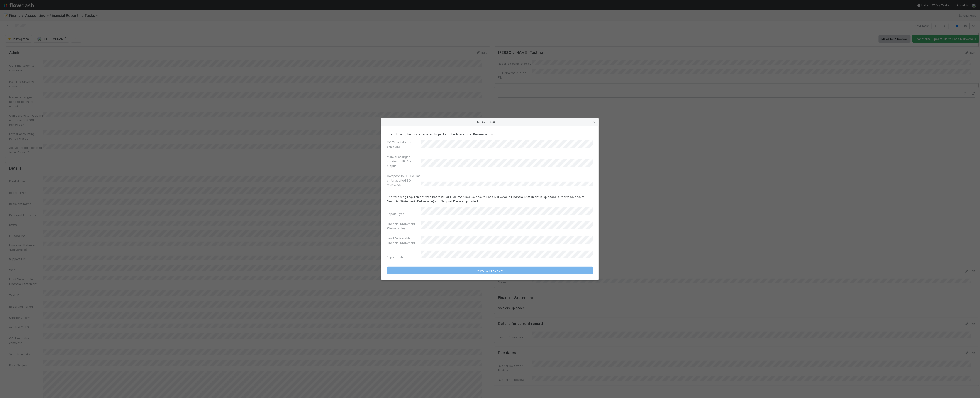  Describe the element at coordinates (404, 181) in the screenshot. I see `label: Compare to CT Column on Unaudited SOI reviewed?` at that location.